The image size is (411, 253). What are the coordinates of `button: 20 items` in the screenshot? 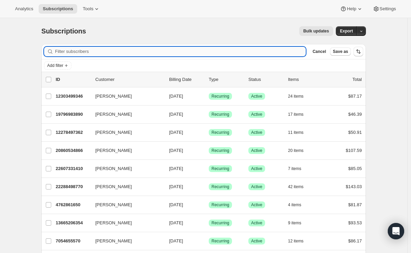 It's located at (299, 151).